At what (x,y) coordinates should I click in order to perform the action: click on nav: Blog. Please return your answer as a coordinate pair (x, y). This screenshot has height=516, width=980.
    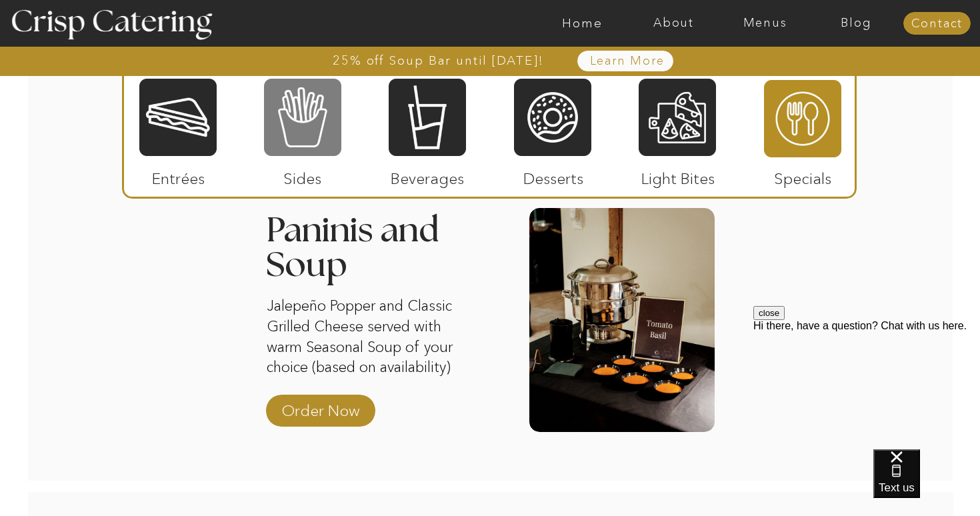
    Looking at the image, I should click on (856, 23).